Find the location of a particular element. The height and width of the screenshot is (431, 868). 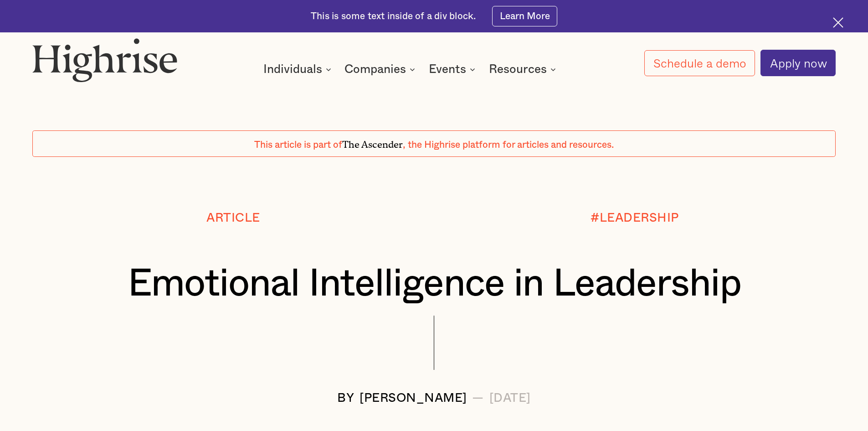

a: Learn More is located at coordinates (524, 16).